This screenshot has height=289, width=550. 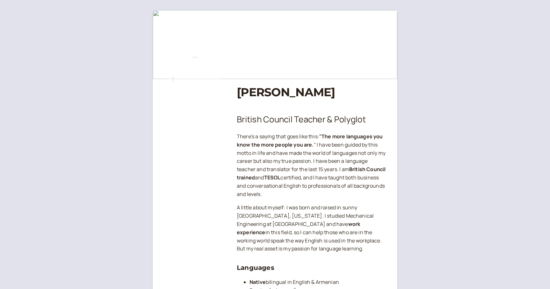 I want to click on strong: Native, so click(x=258, y=282).